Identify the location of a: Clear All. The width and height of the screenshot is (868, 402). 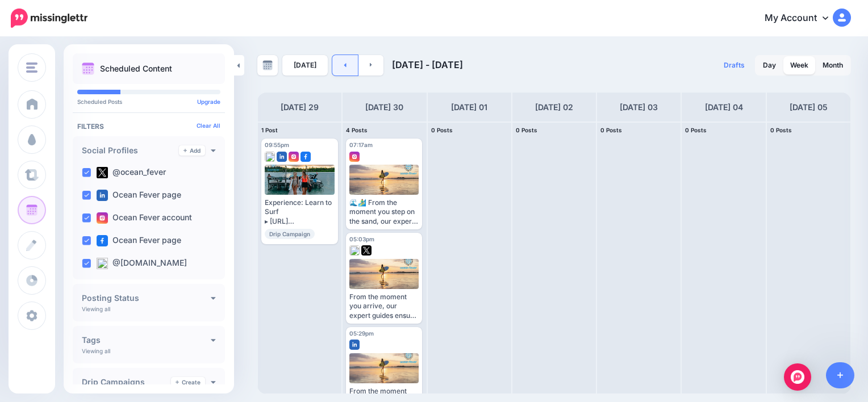
(209, 125).